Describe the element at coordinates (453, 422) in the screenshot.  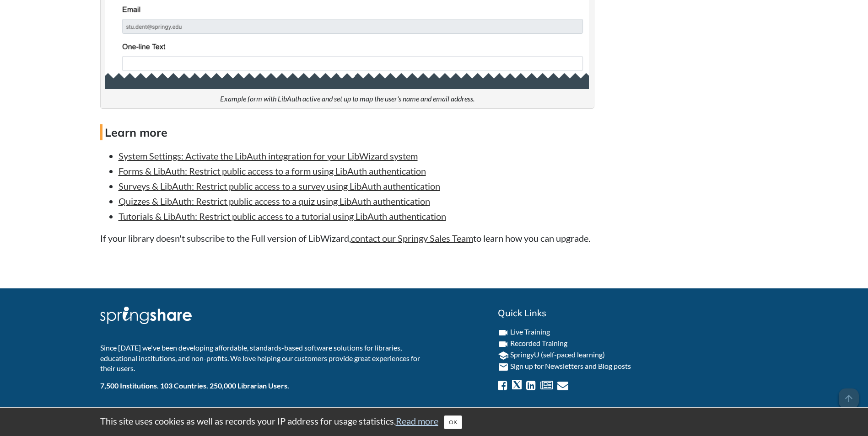
I see `button: Close` at that location.